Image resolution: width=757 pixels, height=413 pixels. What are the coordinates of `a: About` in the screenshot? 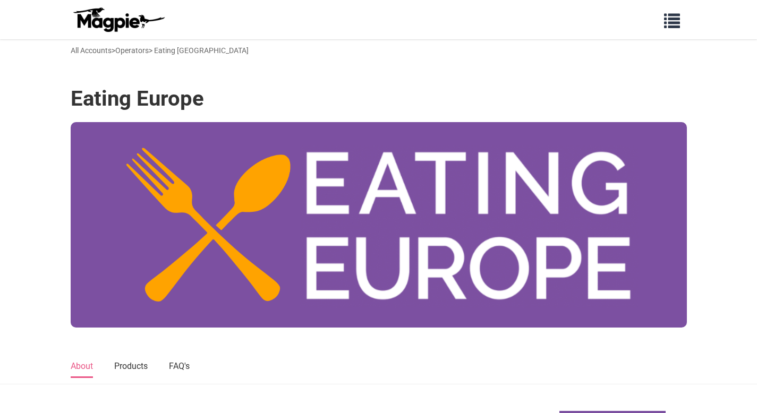 It's located at (82, 367).